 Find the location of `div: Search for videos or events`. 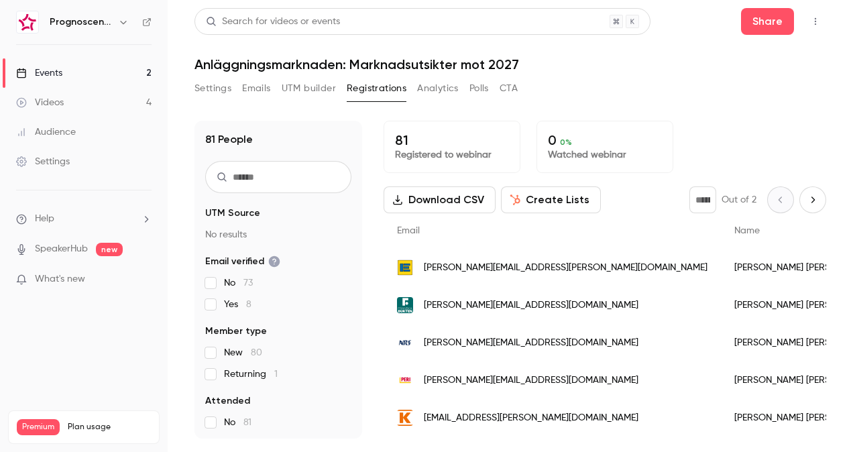

div: Search for videos or events is located at coordinates (273, 21).